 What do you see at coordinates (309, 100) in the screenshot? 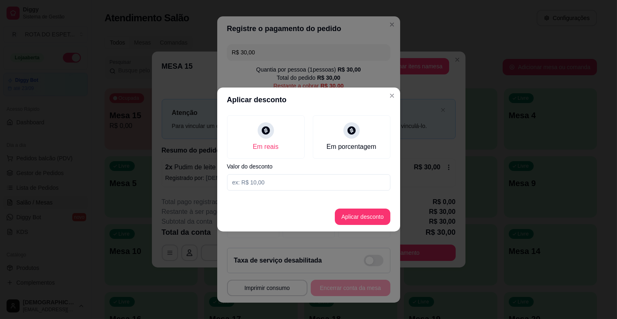
I see `header: Aplicar desconto` at bounding box center [309, 100].